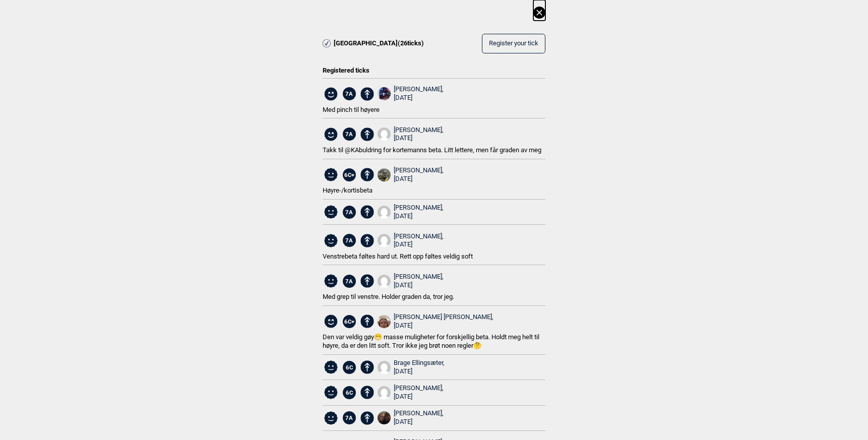 The width and height of the screenshot is (868, 440). Describe the element at coordinates (384, 321) in the screenshot. I see `img: 1697403765371922971208258831247` at that location.